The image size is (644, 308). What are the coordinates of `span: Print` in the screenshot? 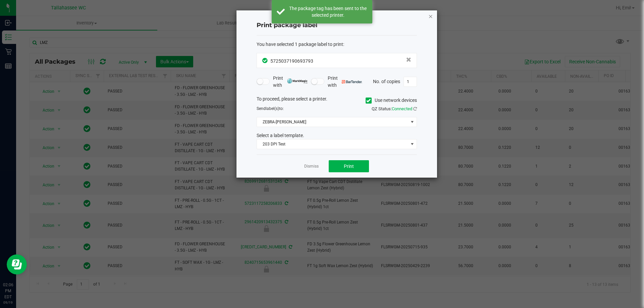 It's located at (349, 166).